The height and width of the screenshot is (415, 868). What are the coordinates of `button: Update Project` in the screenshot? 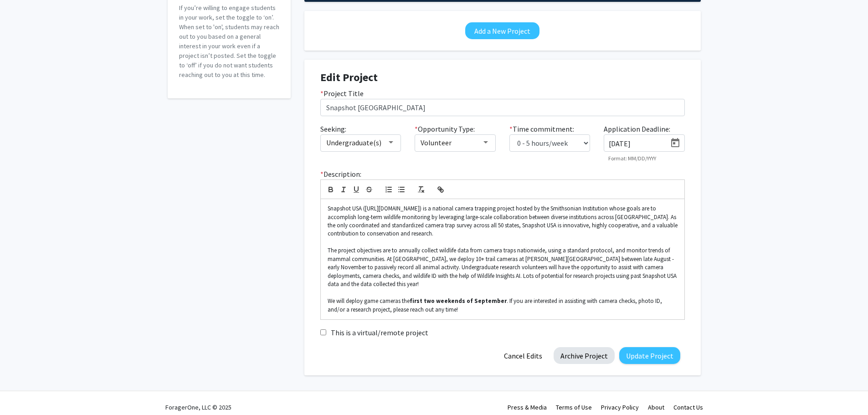 It's located at (650, 355).